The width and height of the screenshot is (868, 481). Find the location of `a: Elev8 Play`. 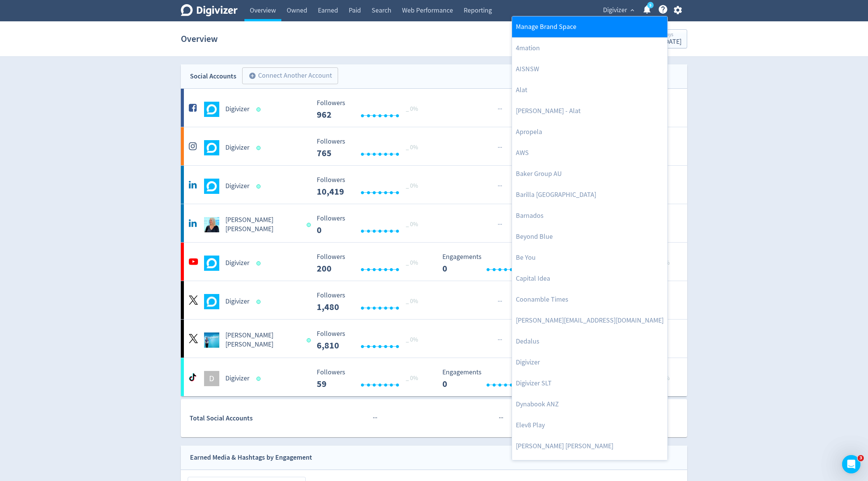

a: Elev8 Play is located at coordinates (590, 425).